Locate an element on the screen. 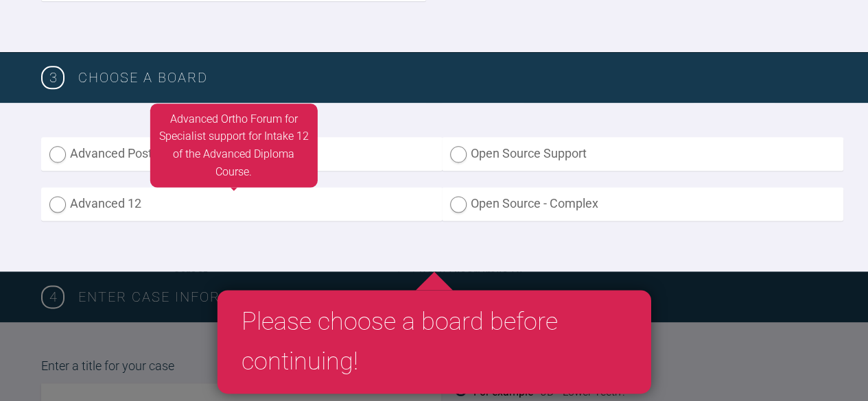 The width and height of the screenshot is (868, 401). label: Open Source Support is located at coordinates (643, 153).